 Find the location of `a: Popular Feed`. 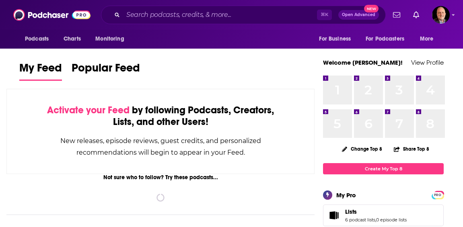

a: Popular Feed is located at coordinates (106, 71).